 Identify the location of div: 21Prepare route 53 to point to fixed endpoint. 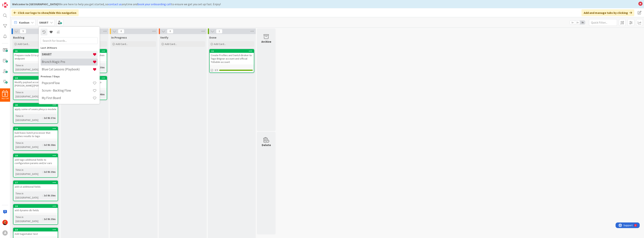
(35, 55).